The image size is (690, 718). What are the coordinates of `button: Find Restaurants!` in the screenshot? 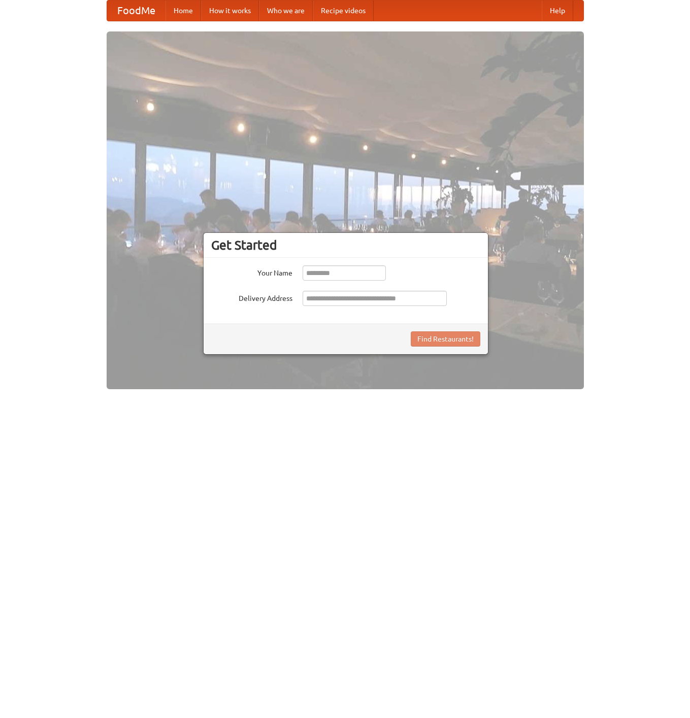 It's located at (445, 339).